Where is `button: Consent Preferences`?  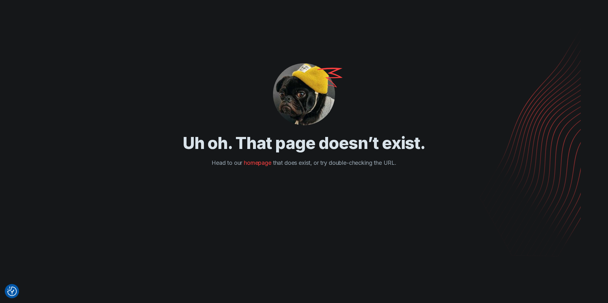
button: Consent Preferences is located at coordinates (12, 292).